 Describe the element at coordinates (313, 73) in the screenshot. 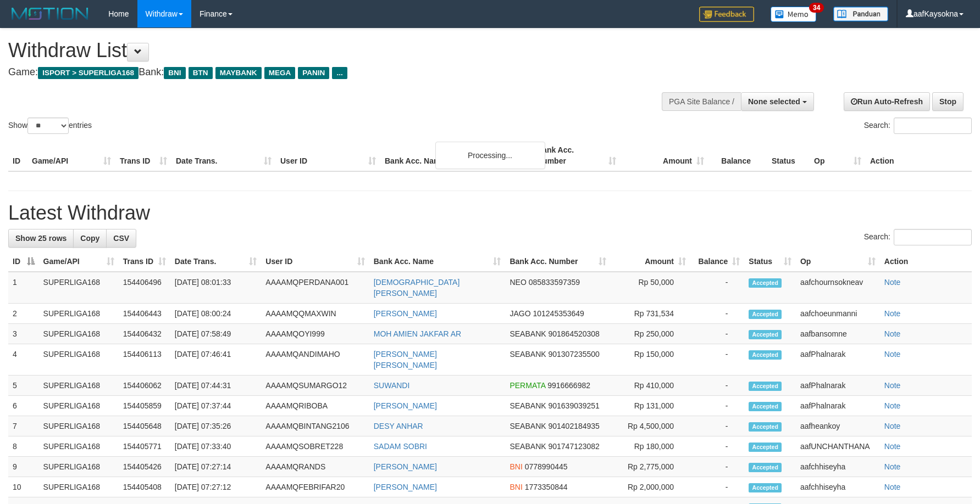

I see `span: PANIN` at that location.